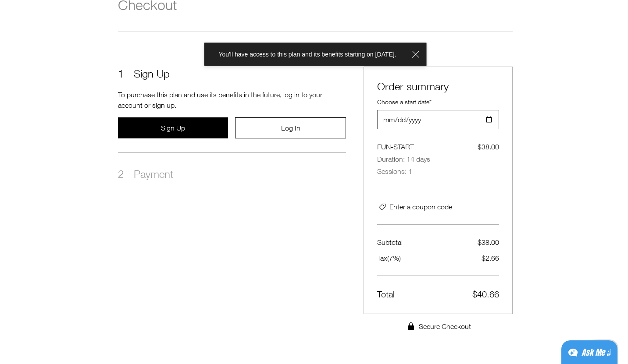 The image size is (628, 364). Describe the element at coordinates (290, 128) in the screenshot. I see `button: Log In` at that location.